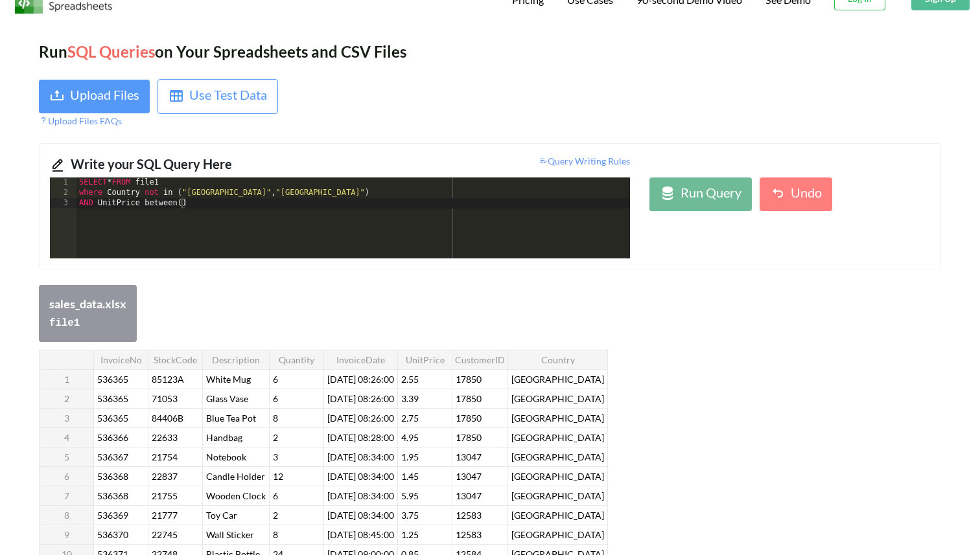 Image resolution: width=980 pixels, height=555 pixels. I want to click on span: White Mug, so click(228, 379).